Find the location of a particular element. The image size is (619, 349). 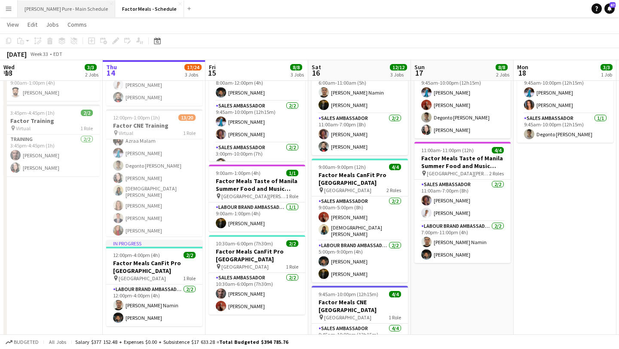

span: 4/4 is located at coordinates (395, 294).